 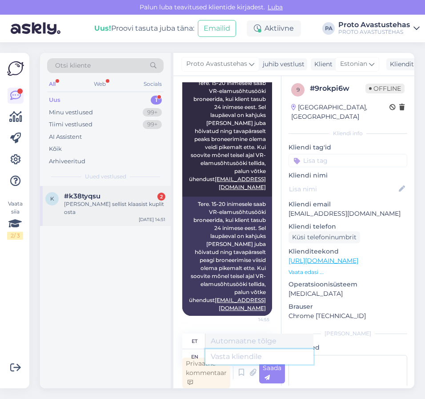 I want to click on div: 1, so click(x=156, y=100).